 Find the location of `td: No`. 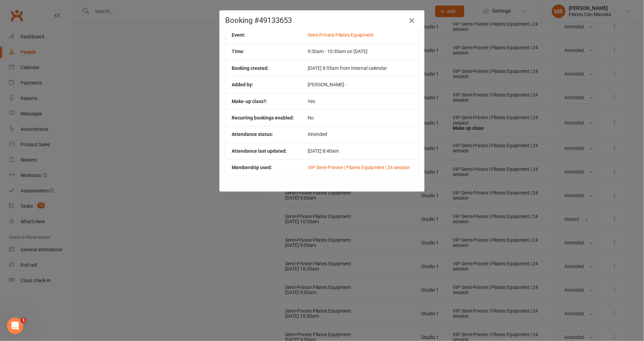

td: No is located at coordinates (360, 118).